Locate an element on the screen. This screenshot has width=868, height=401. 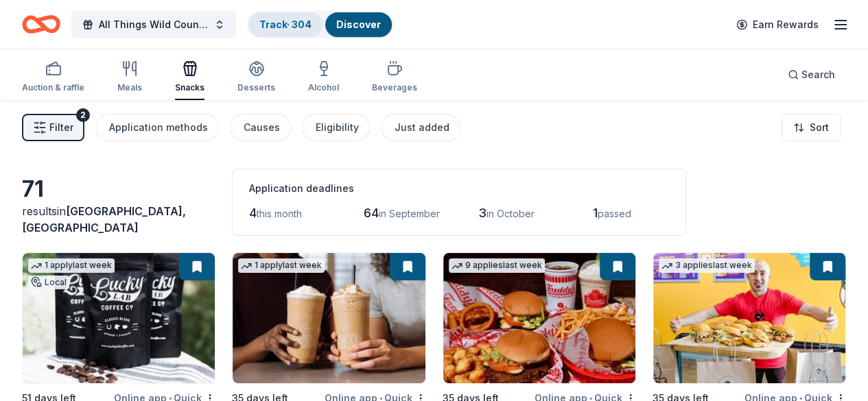
span: 1 is located at coordinates (595, 212).